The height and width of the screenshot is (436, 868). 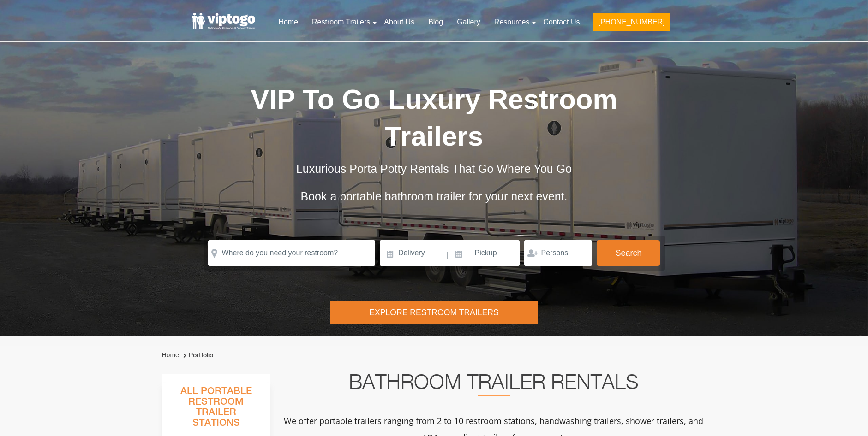 I want to click on a: Restroom Trailers, so click(x=341, y=23).